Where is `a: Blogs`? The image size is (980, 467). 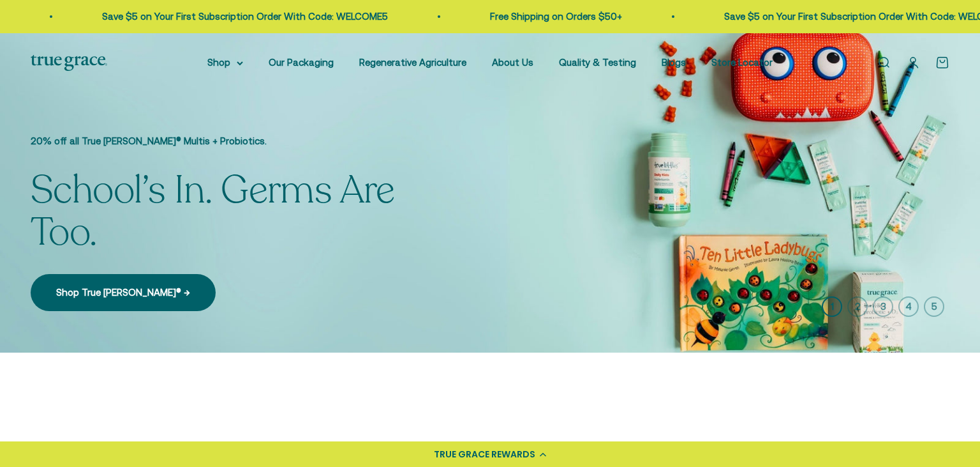
a: Blogs is located at coordinates (674, 62).